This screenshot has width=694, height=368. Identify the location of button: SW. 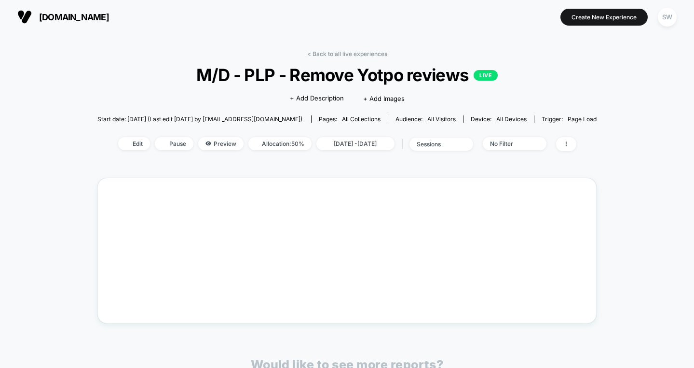
(667, 17).